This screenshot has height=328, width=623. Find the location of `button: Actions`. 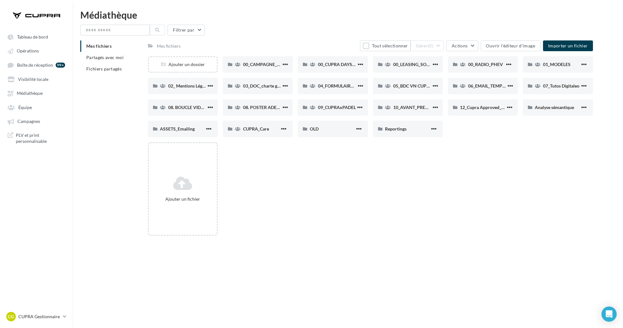

button: Actions is located at coordinates (462, 46).